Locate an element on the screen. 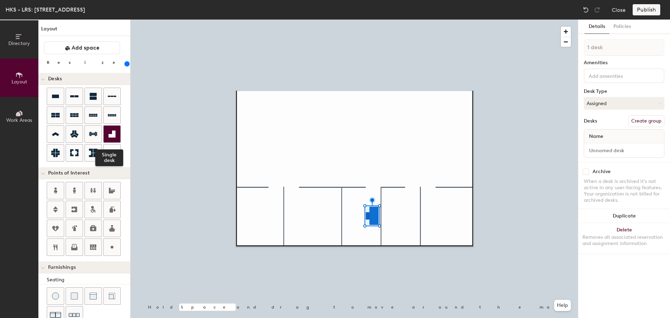  img: Redo is located at coordinates (597, 10).